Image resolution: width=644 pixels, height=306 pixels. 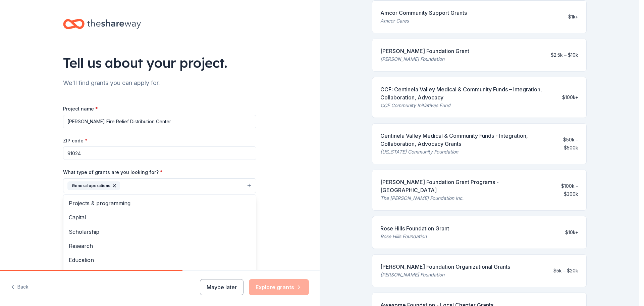 I want to click on button: General operations, so click(x=160, y=186).